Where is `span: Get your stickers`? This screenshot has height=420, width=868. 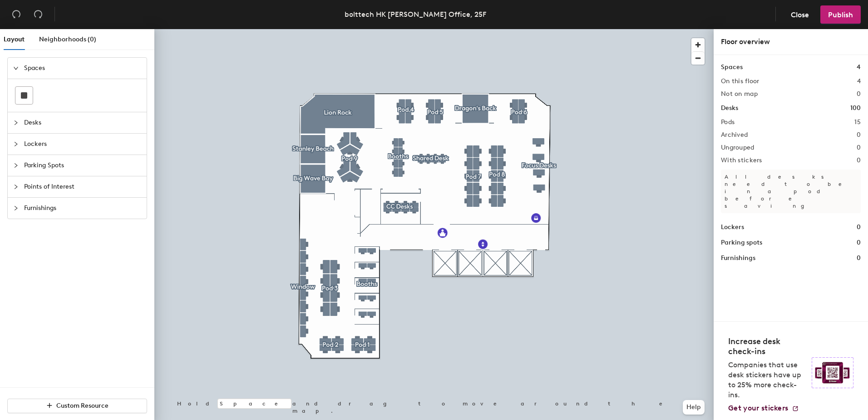
span: Get your stickers is located at coordinates (758, 408).